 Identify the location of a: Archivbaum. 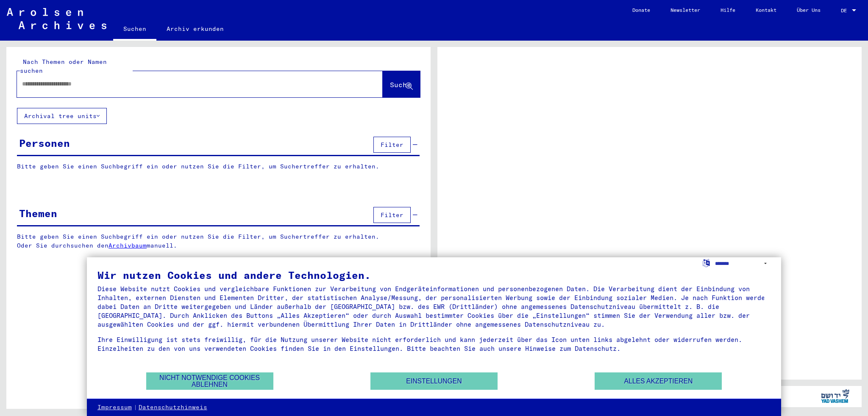
(127, 245).